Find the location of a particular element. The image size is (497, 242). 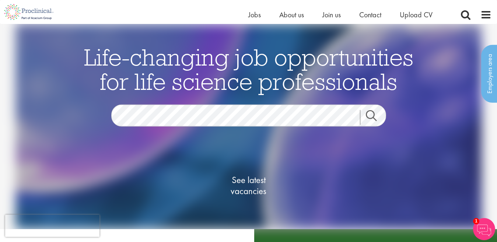

span: Jobs is located at coordinates (255, 15).